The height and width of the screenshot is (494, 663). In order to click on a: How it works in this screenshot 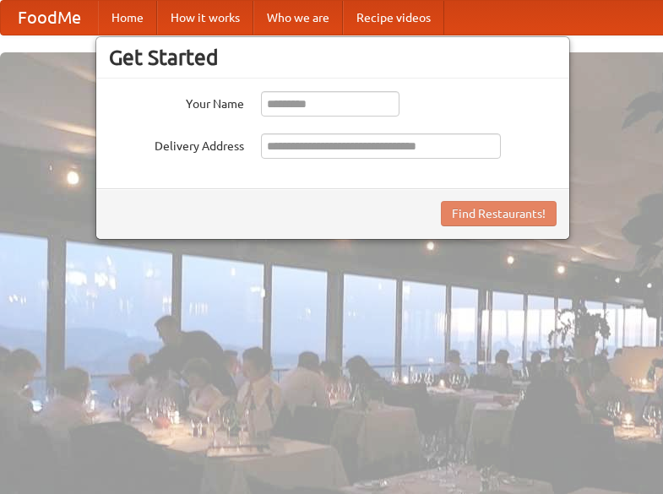, I will do `click(205, 18)`.